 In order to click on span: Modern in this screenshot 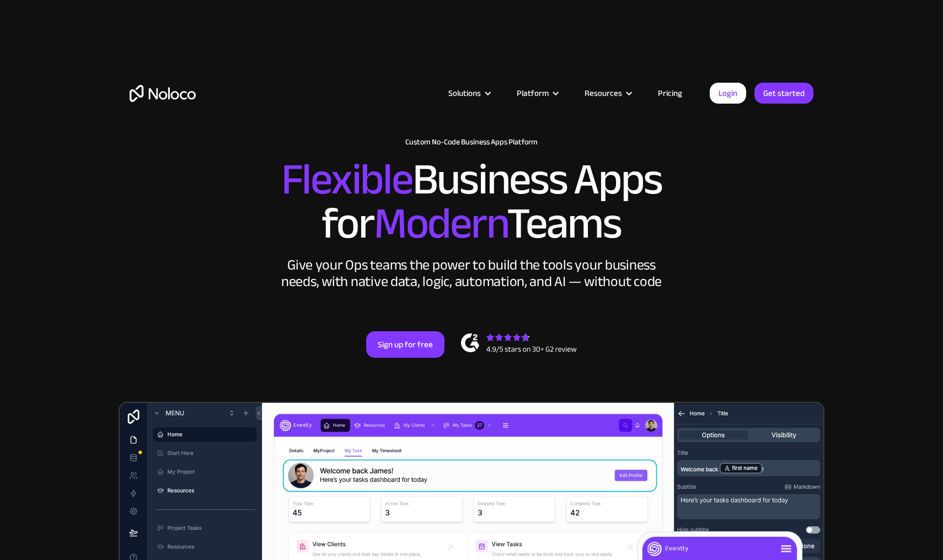, I will do `click(439, 223)`.